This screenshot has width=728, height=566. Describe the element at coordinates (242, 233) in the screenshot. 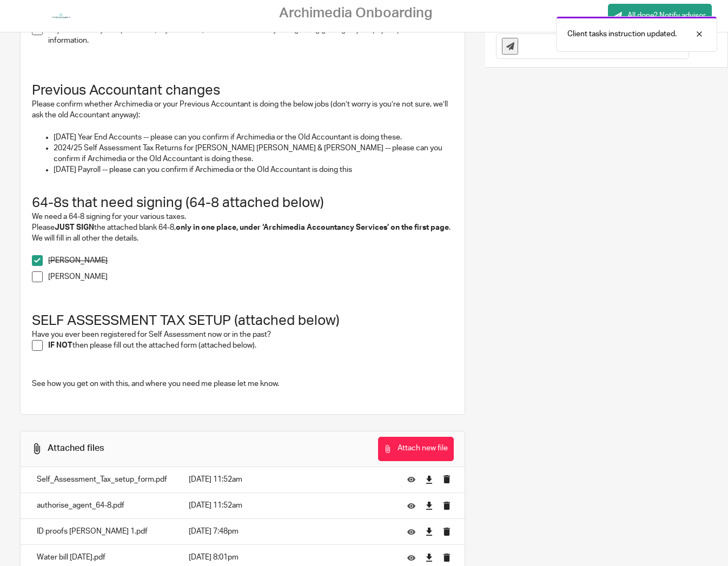

I see `p: Please the attached blank 64-8, . We will fill in all other the details.` at that location.